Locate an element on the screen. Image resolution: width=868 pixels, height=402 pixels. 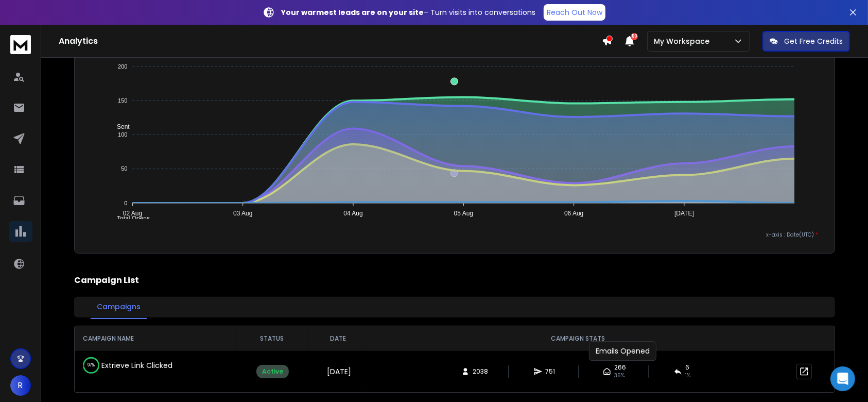
tspan: 200 is located at coordinates (122, 66).